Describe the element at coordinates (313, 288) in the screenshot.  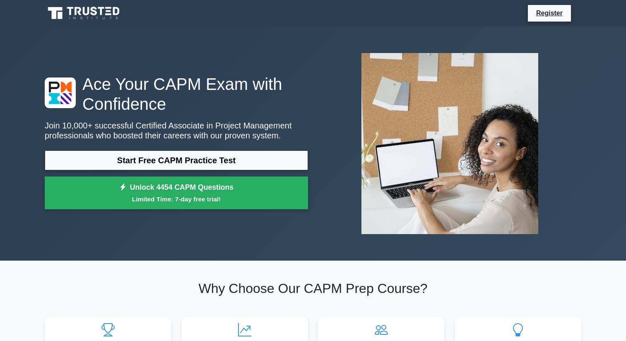
I see `h2: Why Choose Our CAPM Prep Course?` at that location.